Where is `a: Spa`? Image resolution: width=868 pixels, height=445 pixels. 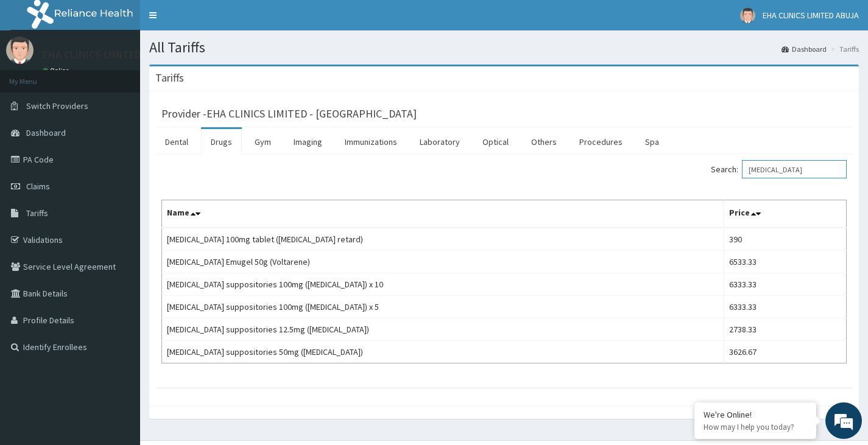 a: Spa is located at coordinates (652, 142).